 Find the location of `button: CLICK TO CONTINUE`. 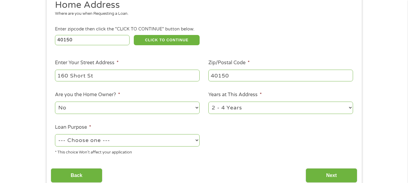

button: CLICK TO CONTINUE is located at coordinates (167, 40).